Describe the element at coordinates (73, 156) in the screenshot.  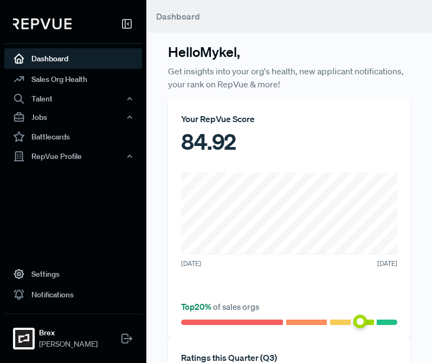
I see `button: RepVue Profile` at that location.